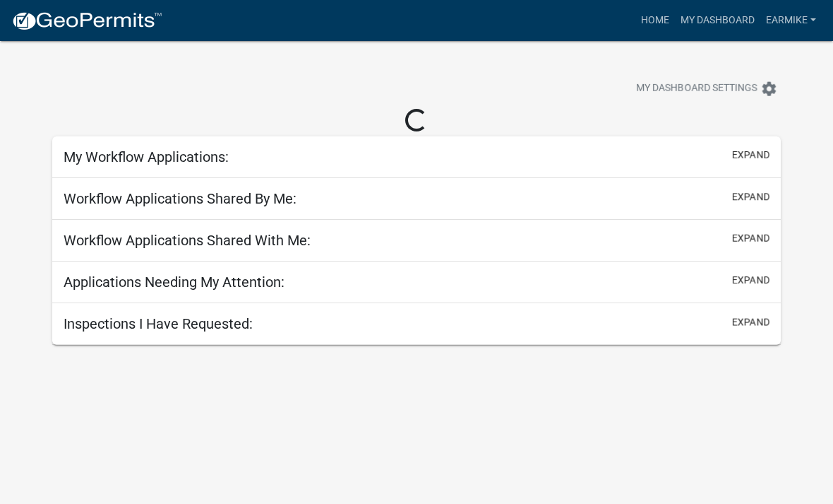 This screenshot has height=504, width=833. I want to click on h5: Inspections I Have Requested:, so click(158, 323).